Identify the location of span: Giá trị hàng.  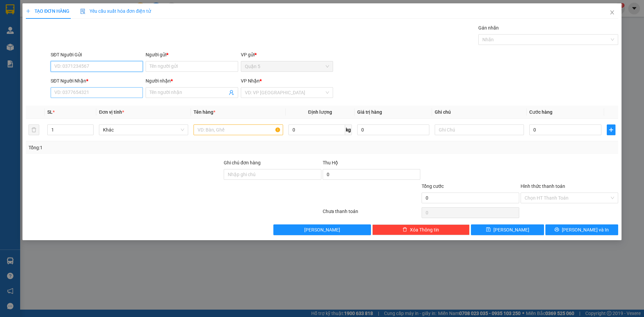
(370, 112).